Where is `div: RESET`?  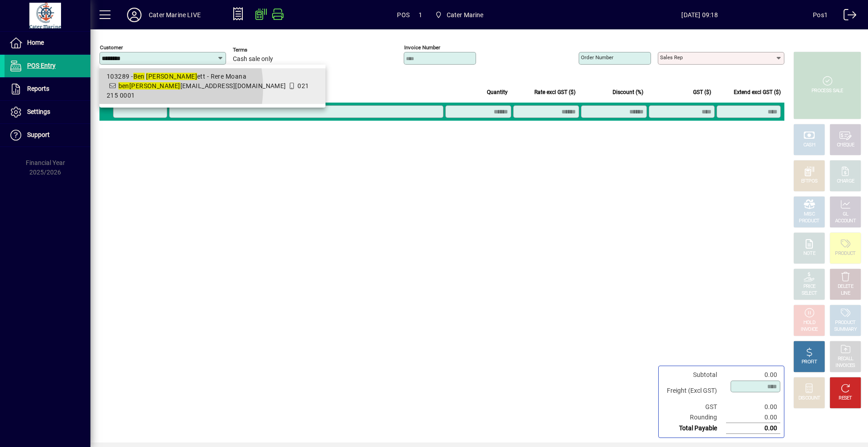 div: RESET is located at coordinates (846, 398).